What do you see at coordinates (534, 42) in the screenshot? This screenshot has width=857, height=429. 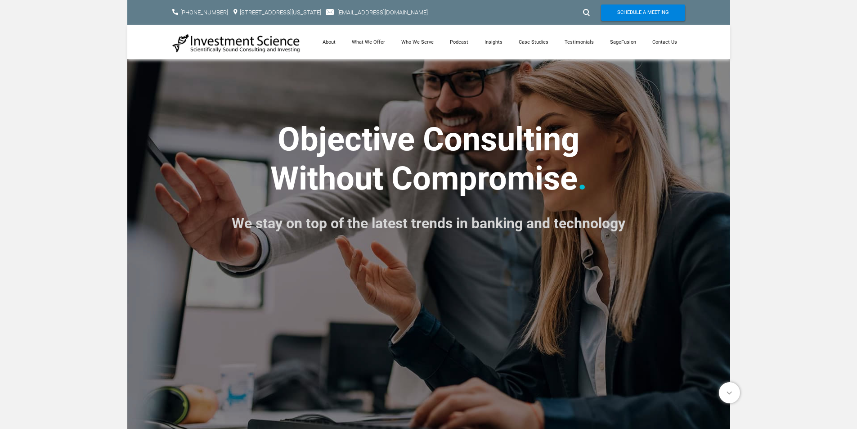 I see `a: Case Studies` at bounding box center [534, 42].